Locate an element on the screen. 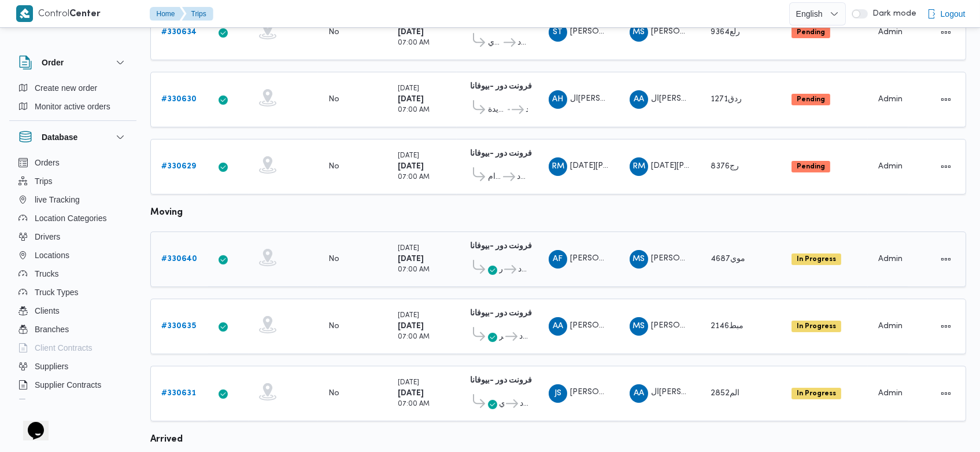  span: قسم الأهرام is located at coordinates (494, 177).